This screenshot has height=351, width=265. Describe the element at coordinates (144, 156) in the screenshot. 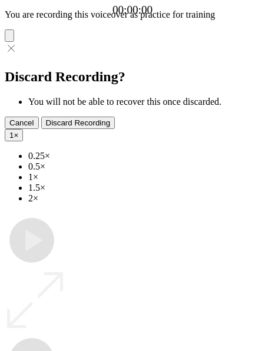

I see `li: 0.25×` at that location.